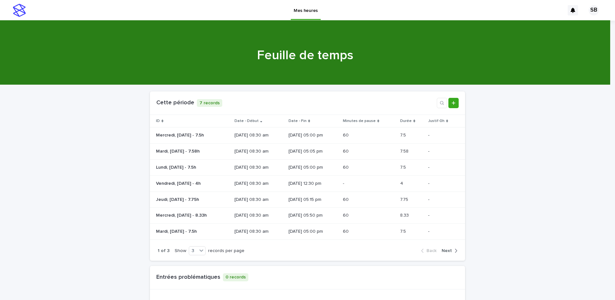 The width and height of the screenshot is (615, 300). I want to click on p: 7 records, so click(209, 103).